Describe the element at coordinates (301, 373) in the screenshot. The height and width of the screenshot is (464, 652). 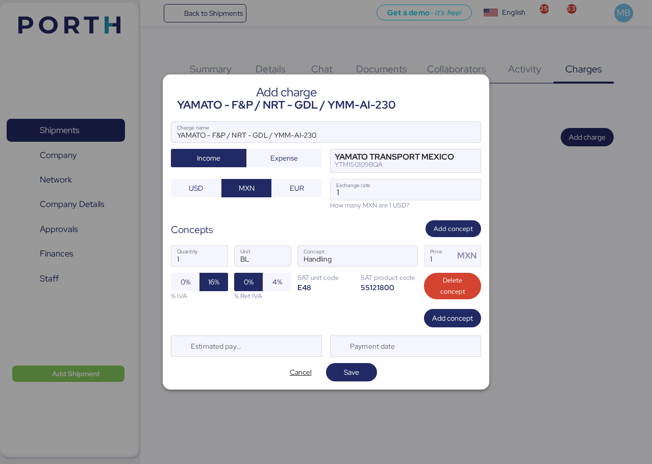
I see `span: Cancel` at that location.